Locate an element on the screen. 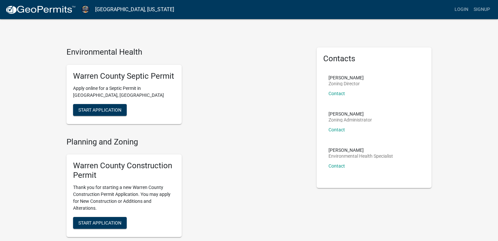 The width and height of the screenshot is (498, 241). img: Warren County, Iowa is located at coordinates (85, 9).